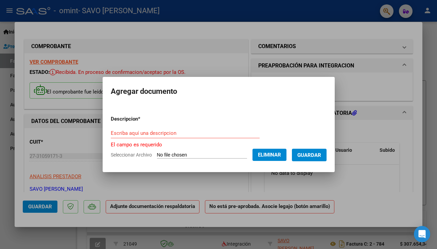 Image resolution: width=437 pixels, height=249 pixels. I want to click on p: El campo es requerido, so click(218, 145).